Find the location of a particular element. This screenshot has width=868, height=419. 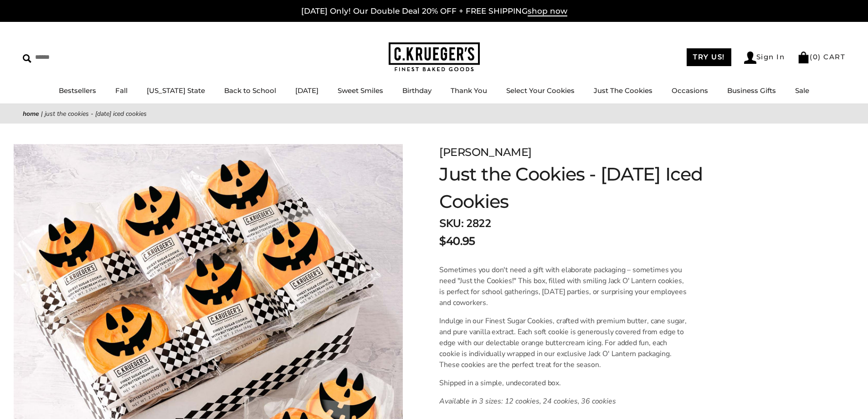

a: Thank You is located at coordinates (469, 90).